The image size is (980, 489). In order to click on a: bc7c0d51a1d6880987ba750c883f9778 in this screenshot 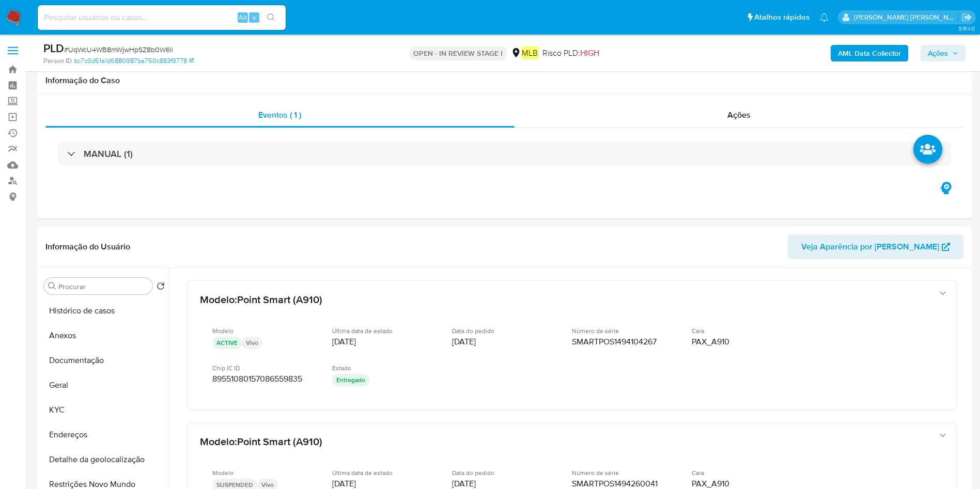, I will do `click(134, 61)`.